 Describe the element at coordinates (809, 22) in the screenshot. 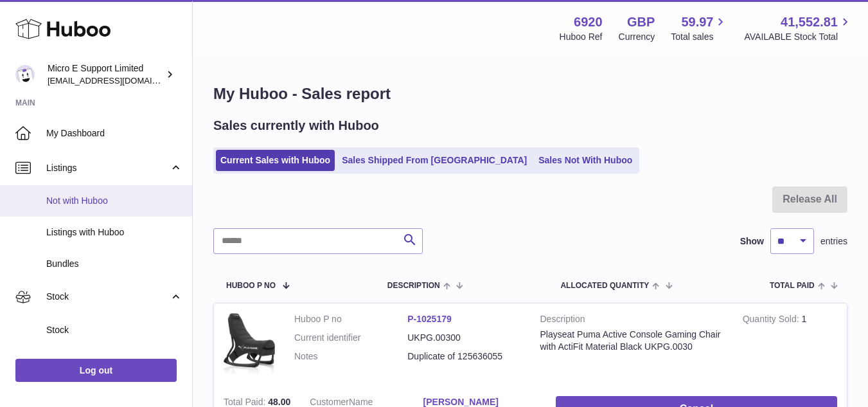

I see `span: 41,552.81` at that location.